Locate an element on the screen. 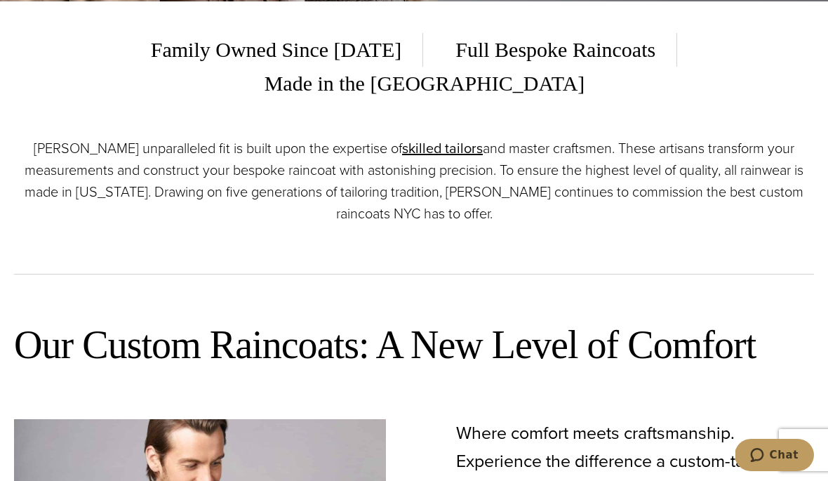 This screenshot has height=481, width=828. span: Full Bespoke Raincoats is located at coordinates (556, 50).